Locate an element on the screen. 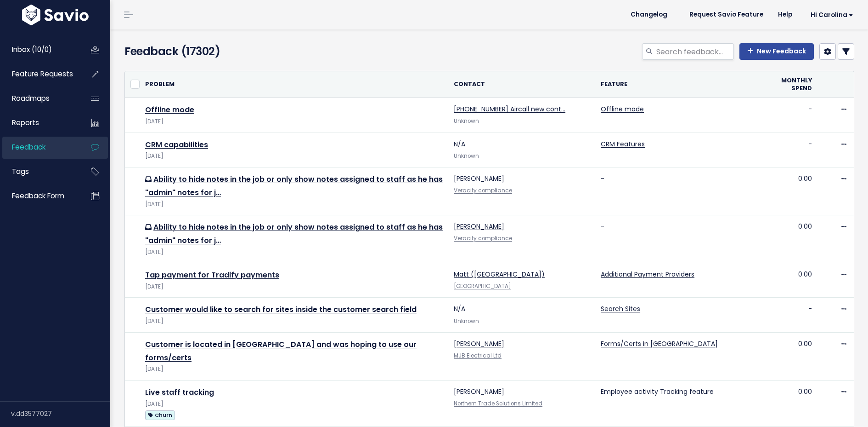 Image resolution: width=868 pixels, height=427 pixels. a: Tap payment for Tradify payments is located at coordinates (212, 275).